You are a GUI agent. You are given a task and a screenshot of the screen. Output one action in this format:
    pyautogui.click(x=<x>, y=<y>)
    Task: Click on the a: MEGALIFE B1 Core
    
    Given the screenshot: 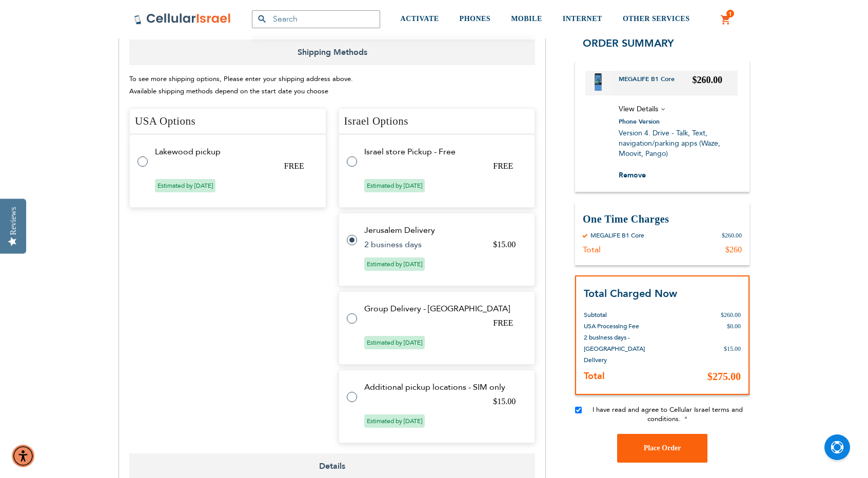 What is the action you would take?
    pyautogui.click(x=651, y=83)
    